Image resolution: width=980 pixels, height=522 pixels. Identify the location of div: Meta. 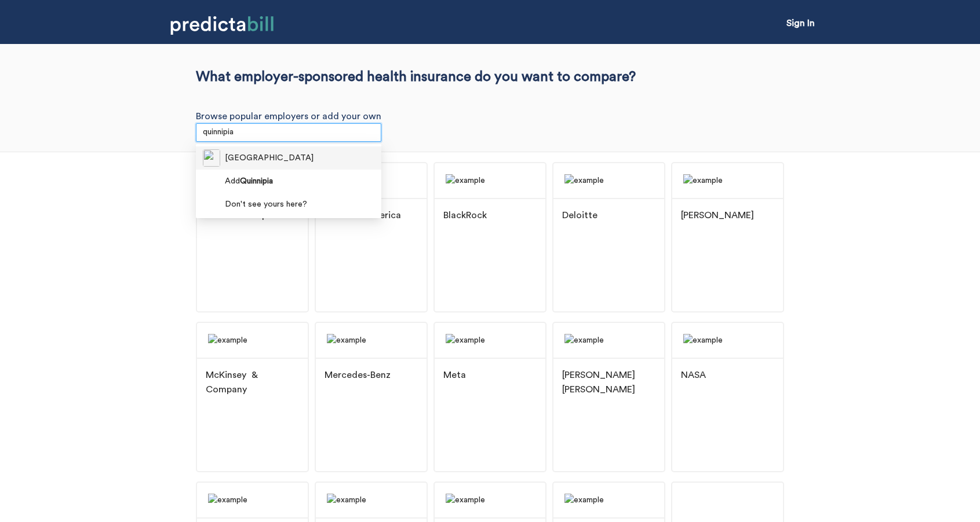
(455, 375).